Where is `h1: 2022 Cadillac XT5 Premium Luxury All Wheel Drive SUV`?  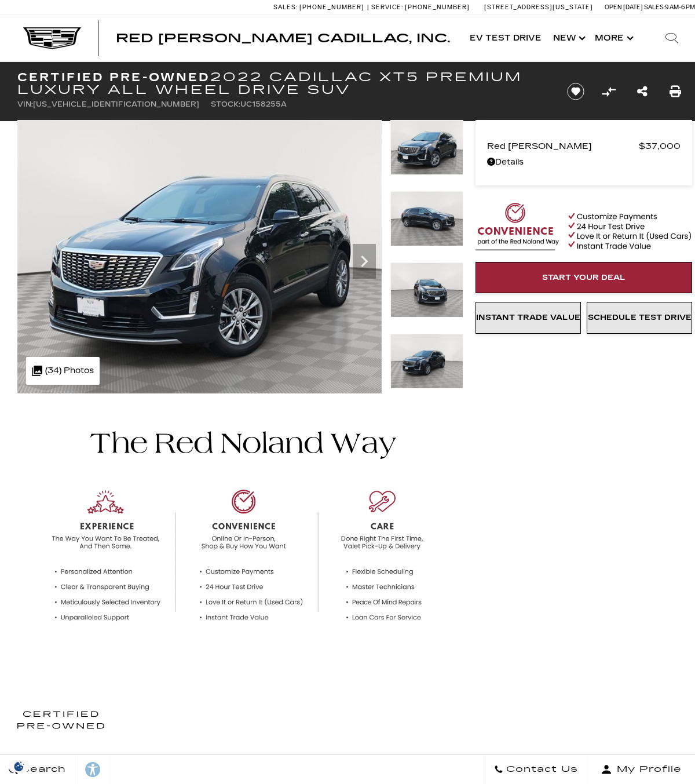
h1: 2022 Cadillac XT5 Premium Luxury All Wheel Drive SUV is located at coordinates (282, 83).